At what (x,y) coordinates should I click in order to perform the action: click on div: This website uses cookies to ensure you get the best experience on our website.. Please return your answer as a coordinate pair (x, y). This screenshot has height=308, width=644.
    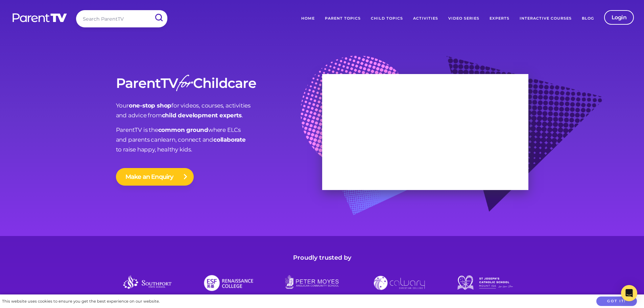
    Looking at the image, I should click on (81, 301).